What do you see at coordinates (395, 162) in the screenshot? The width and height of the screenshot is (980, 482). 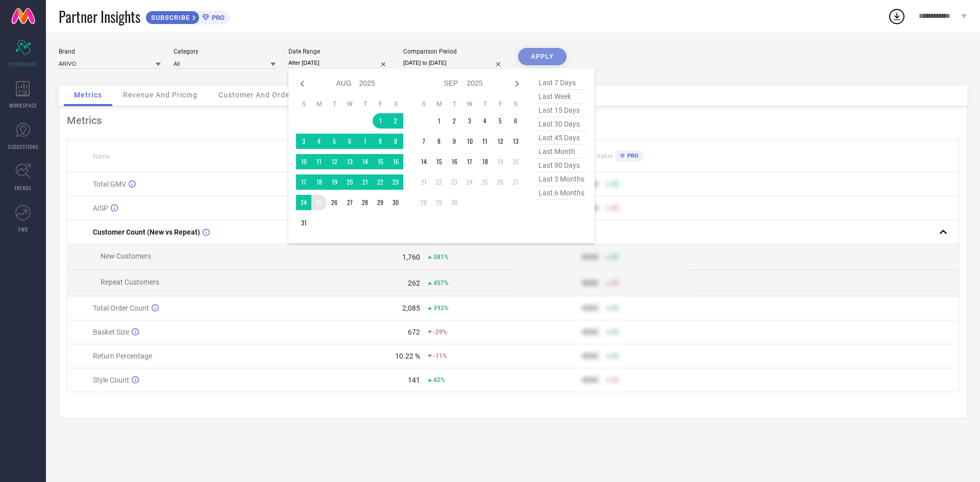 I see `td: Sat Aug 16 2025` at bounding box center [395, 162].